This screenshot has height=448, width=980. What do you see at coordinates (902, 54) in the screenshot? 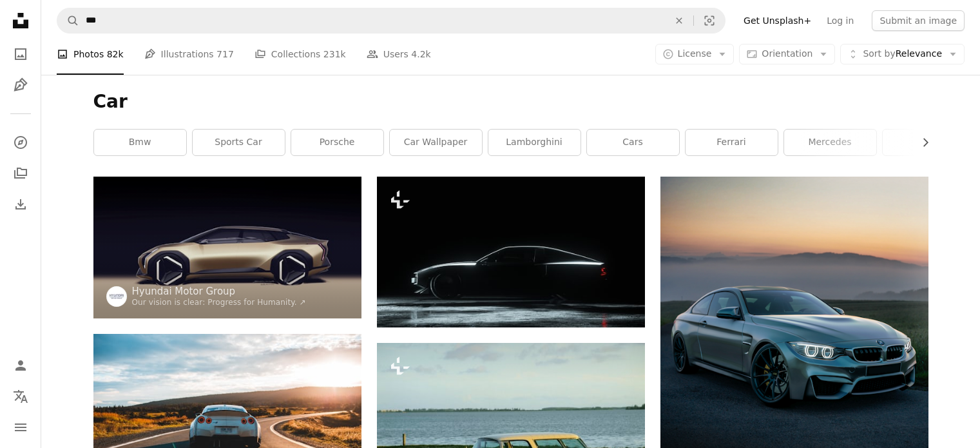
I see `button: Sort byRelevance` at bounding box center [902, 54].